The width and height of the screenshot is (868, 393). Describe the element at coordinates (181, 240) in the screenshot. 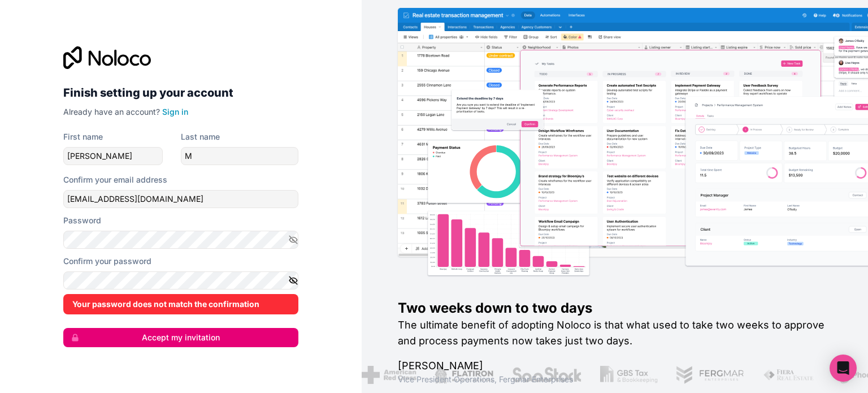

I see `input: Password` at that location.